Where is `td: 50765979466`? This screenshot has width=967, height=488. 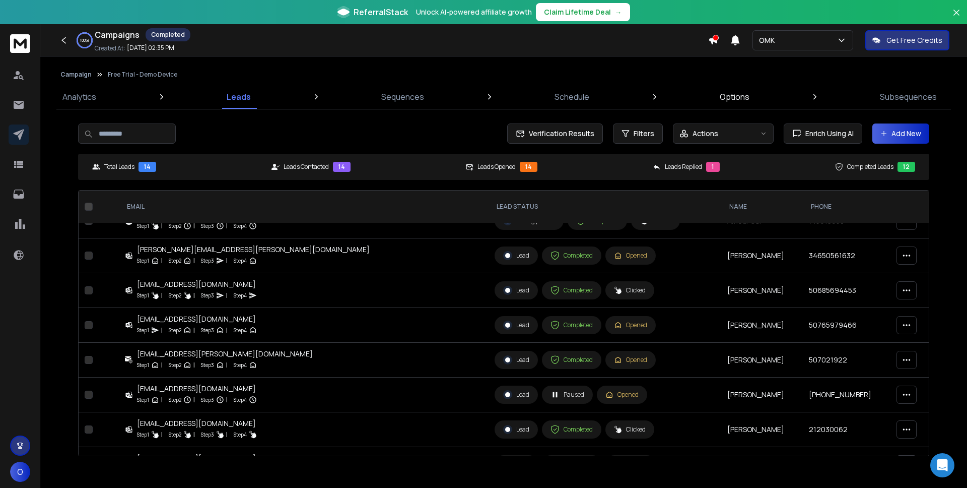 td: 50765979466 is located at coordinates (847, 325).